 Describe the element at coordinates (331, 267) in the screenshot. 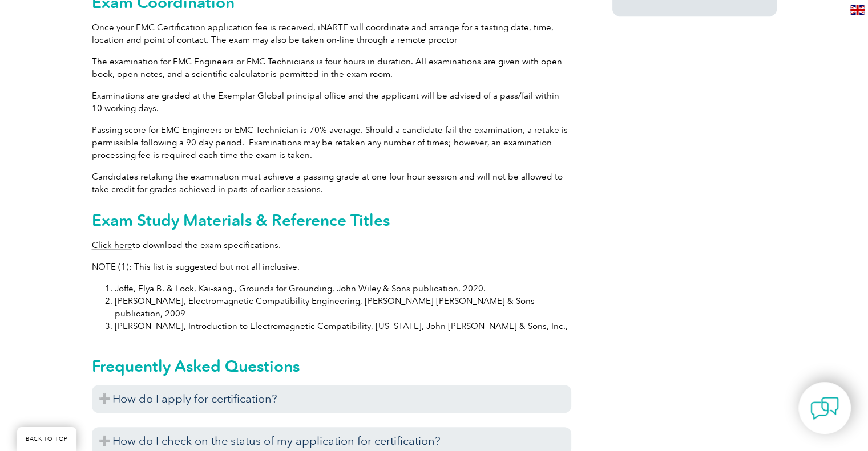

I see `p: NOTE (1): This list is suggested but not all inclusive.` at that location.